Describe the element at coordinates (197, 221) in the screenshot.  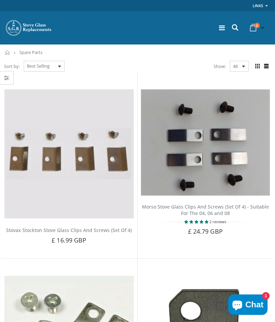
I see `span: 5.00 stars` at that location.